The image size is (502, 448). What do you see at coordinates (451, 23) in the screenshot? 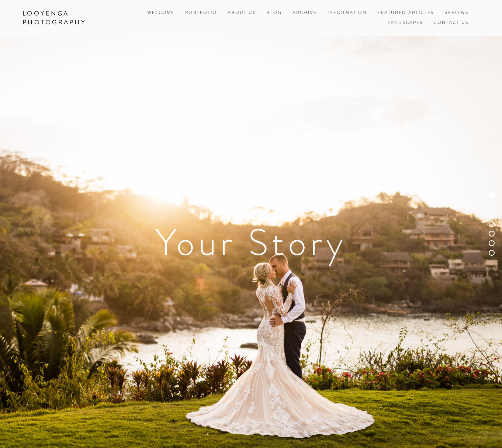
I see `a: Contact Us` at bounding box center [451, 23].